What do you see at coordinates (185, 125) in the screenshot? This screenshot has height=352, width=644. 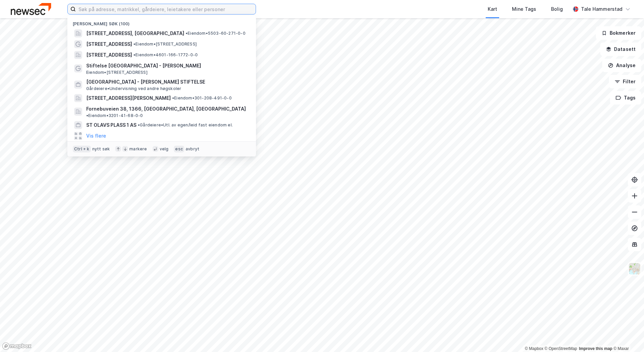 I see `span: Gårdeiere • Utl. av egen/leid fast eiendom el.` at bounding box center [185, 125].